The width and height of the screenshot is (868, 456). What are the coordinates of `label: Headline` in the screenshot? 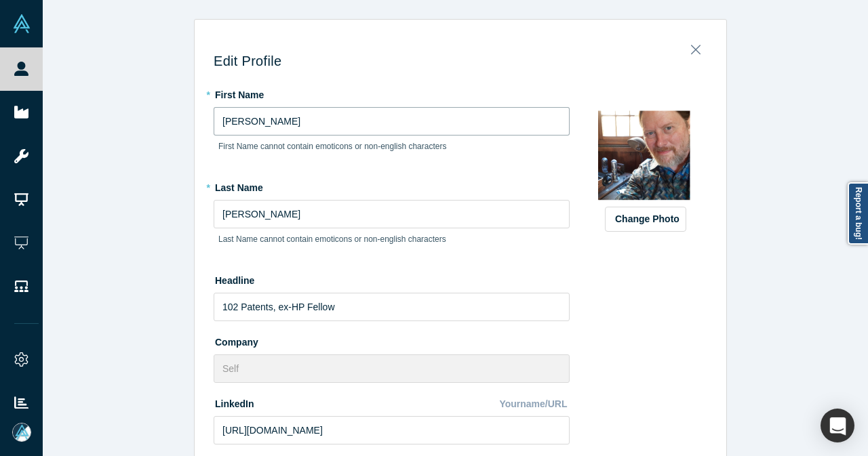 It's located at (391, 279).